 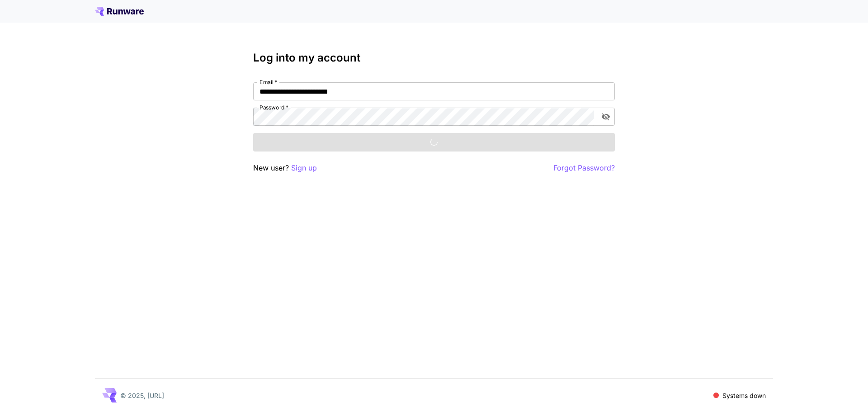 What do you see at coordinates (744, 395) in the screenshot?
I see `p: Systems down` at bounding box center [744, 395].